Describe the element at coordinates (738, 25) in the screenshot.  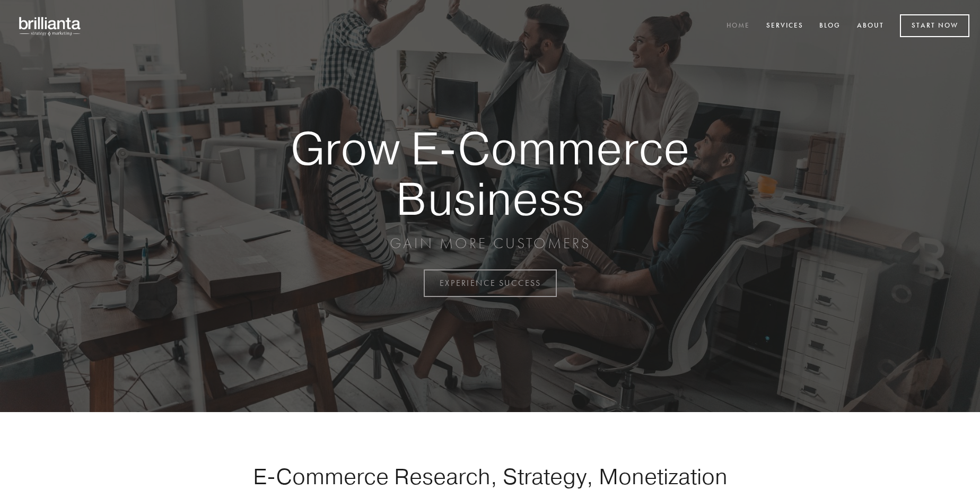
I see `a: Home` at that location.